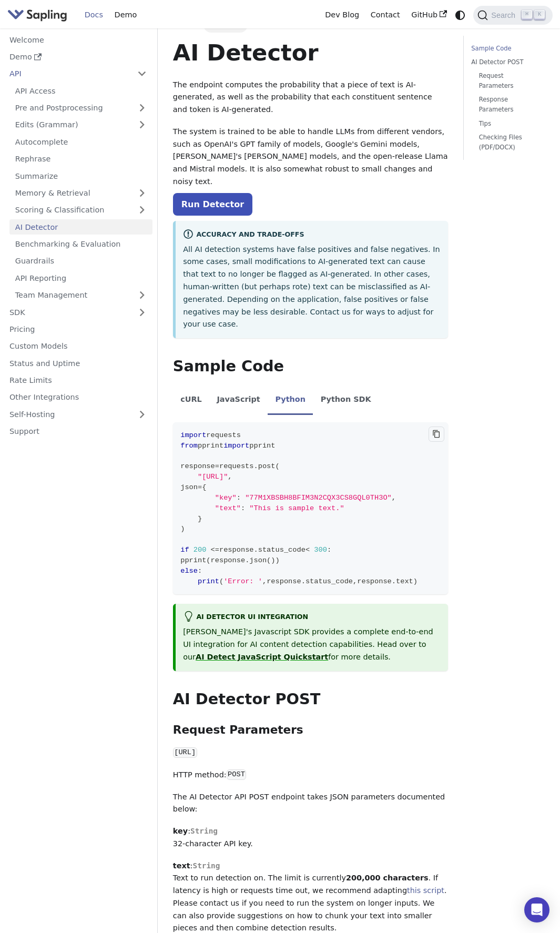 Image resolution: width=560 pixels, height=933 pixels. I want to click on a: Rephrase, so click(81, 159).